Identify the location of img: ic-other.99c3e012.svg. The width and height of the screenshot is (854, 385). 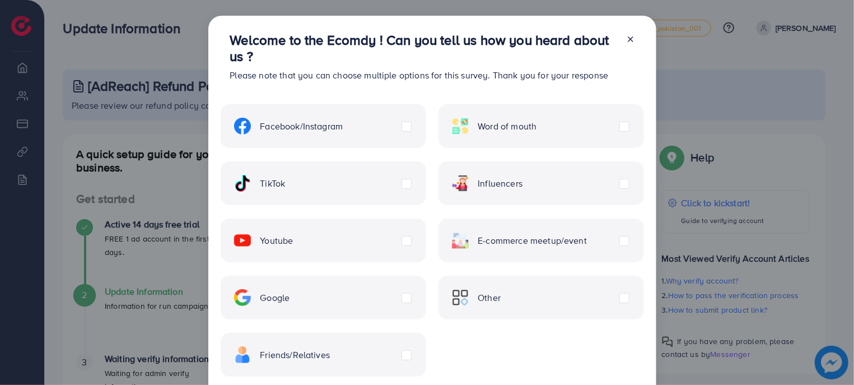
(461, 298).